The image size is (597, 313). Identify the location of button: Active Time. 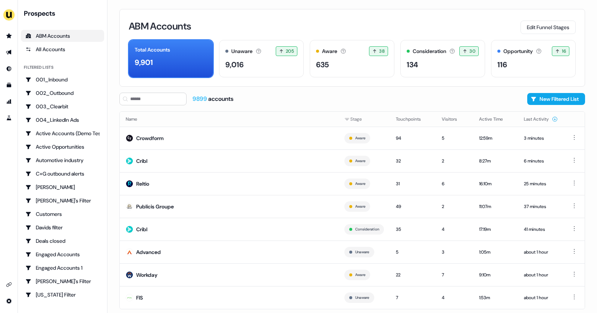
(496, 119).